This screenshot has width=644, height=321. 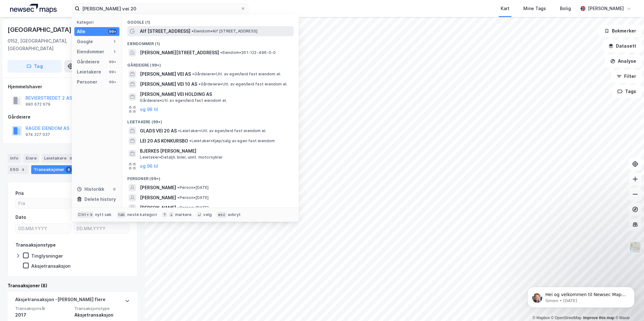 I want to click on div: Transaksjoner, so click(x=52, y=170).